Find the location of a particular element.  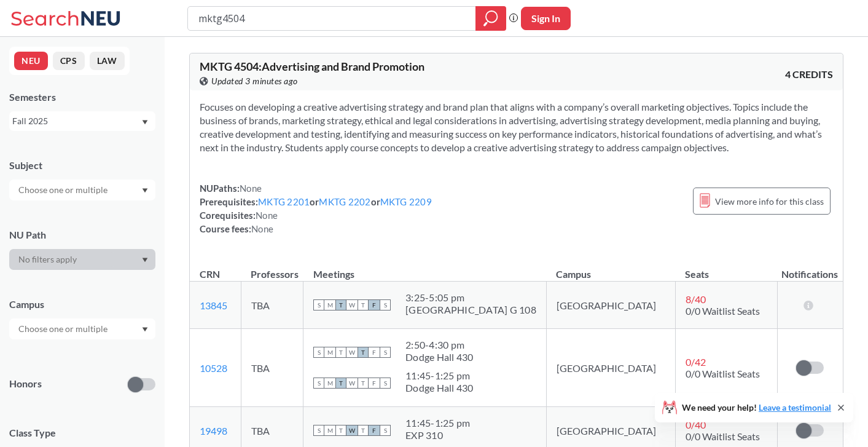

span: 0 / 40 is located at coordinates (695, 424).